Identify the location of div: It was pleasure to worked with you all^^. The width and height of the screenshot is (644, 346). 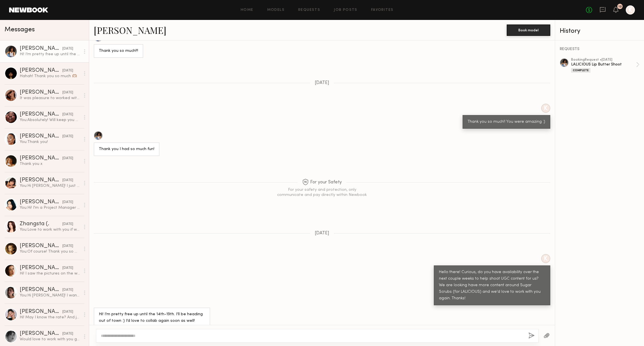
(50, 98).